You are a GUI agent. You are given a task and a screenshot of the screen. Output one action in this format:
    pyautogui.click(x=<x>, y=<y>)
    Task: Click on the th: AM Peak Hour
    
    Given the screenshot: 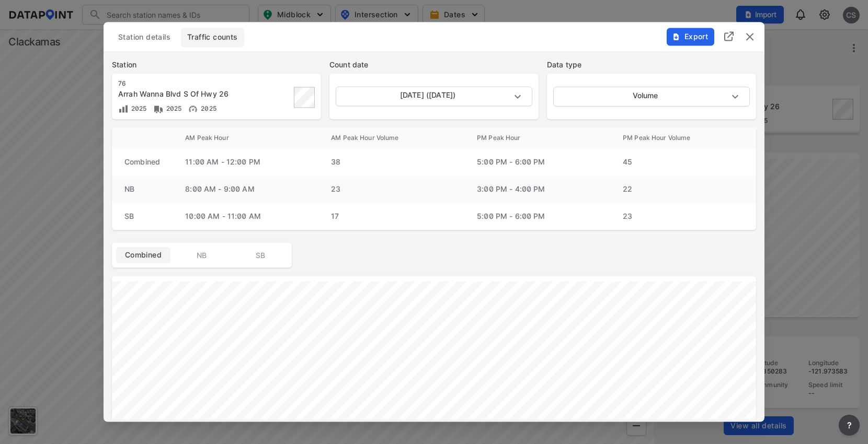 What is the action you would take?
    pyautogui.click(x=245, y=138)
    